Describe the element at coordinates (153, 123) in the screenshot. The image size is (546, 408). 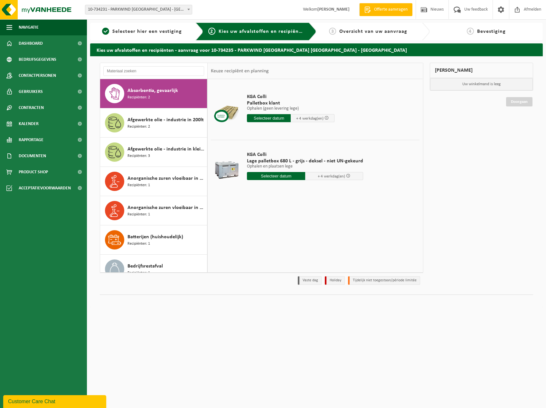
I see `button: Afgewerkte olie - industrie in 200lt Recipiënten: 2` at that location.